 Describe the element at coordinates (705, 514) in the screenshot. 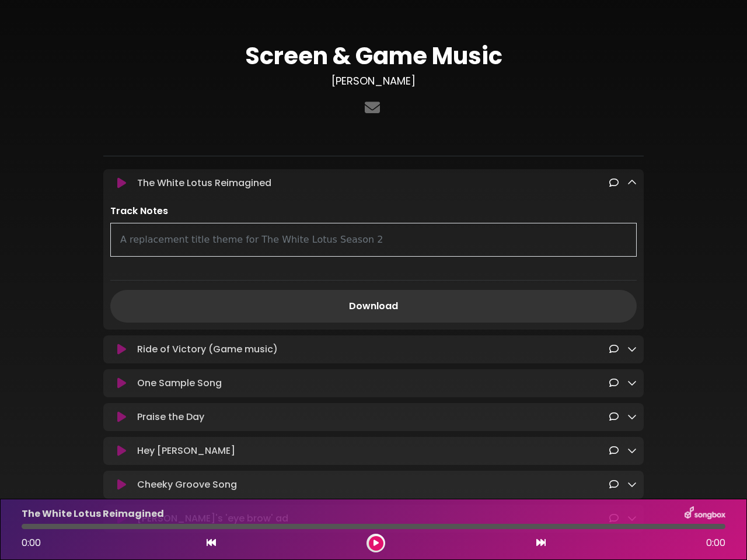

I see `img: songbox-logo-white.png` at that location.